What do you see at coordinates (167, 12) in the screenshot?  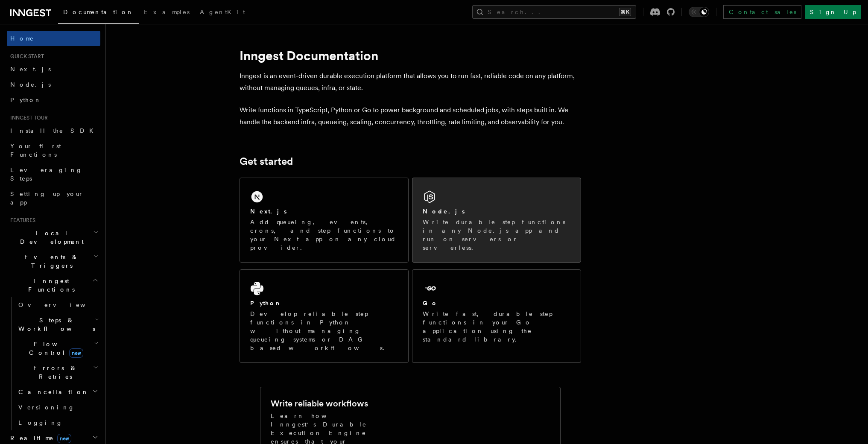 I see `span: Examples` at bounding box center [167, 12].